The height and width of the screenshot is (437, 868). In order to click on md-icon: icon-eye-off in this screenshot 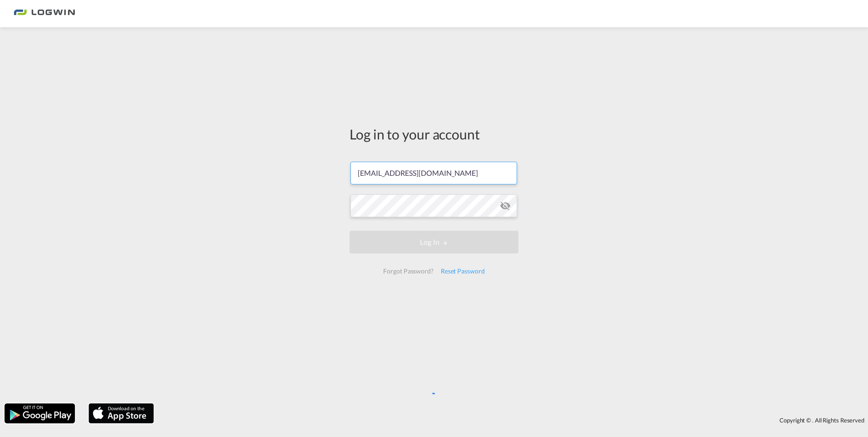, I will do `click(506, 205)`.